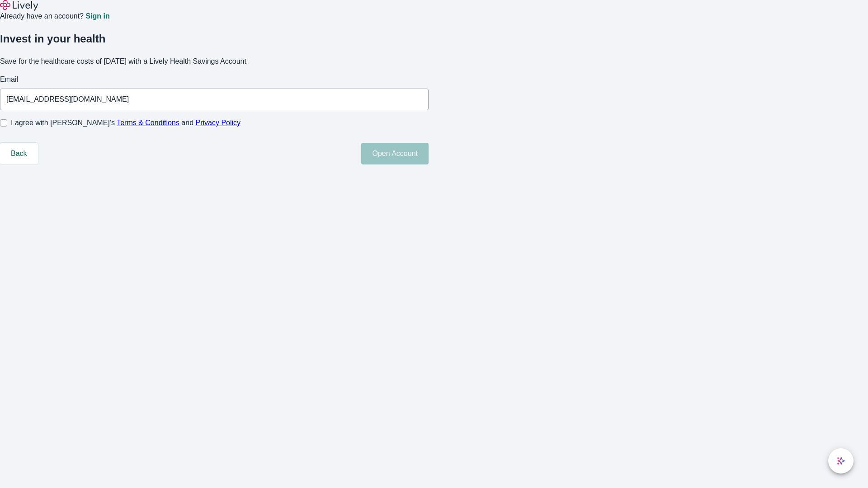  What do you see at coordinates (841, 461) in the screenshot?
I see `button: chat` at bounding box center [841, 461].